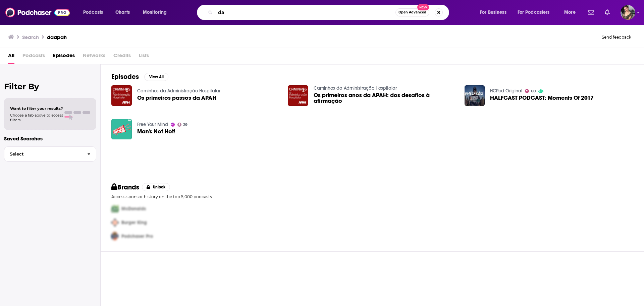 Image resolution: width=644 pixels, height=306 pixels. Describe the element at coordinates (570, 12) in the screenshot. I see `span: More` at that location.